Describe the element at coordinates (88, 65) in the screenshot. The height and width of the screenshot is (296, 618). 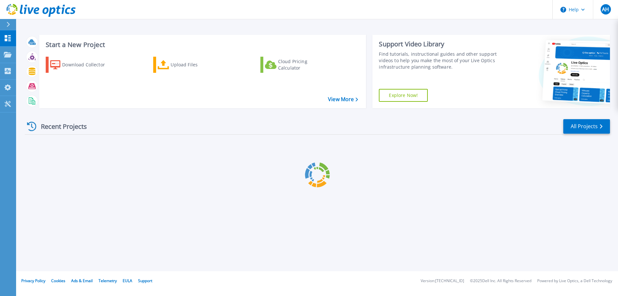
I see `div: Download Collector` at that location.